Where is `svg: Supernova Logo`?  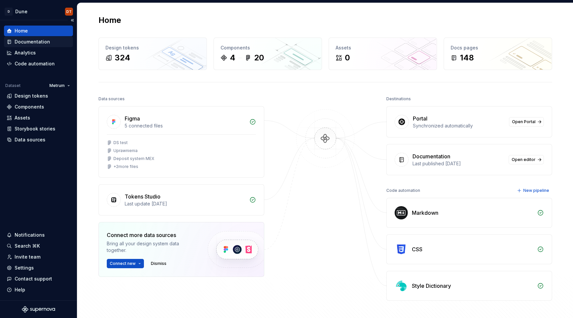
svg: Supernova Logo is located at coordinates (38, 309).